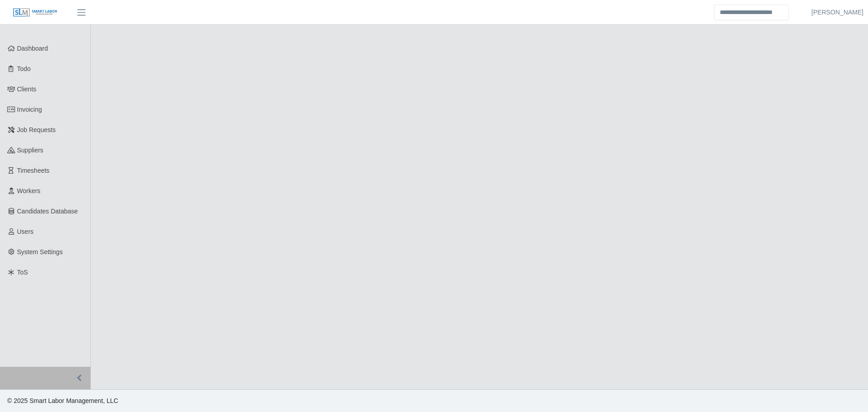  Describe the element at coordinates (24, 69) in the screenshot. I see `span: Todo` at that location.